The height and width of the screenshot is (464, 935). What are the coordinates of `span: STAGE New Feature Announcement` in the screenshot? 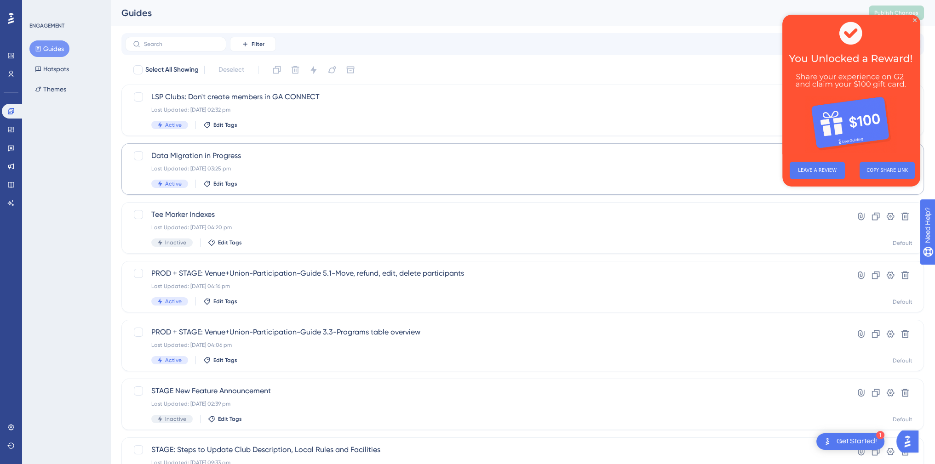 It's located at (486, 391).